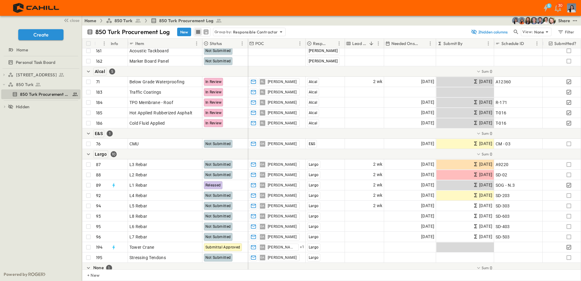 The image size is (581, 281). Describe the element at coordinates (502, 226) in the screenshot. I see `span: SD-403` at that location.